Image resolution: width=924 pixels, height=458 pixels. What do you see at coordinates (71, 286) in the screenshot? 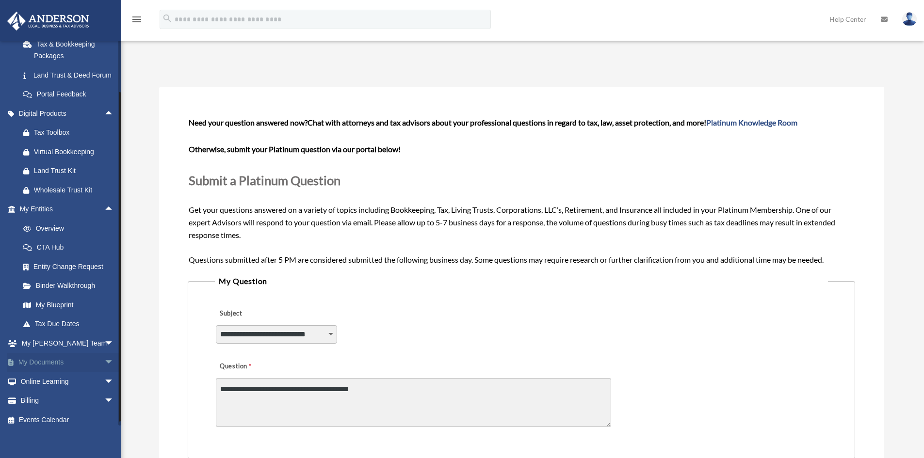
I see `a: Binder Walkthrough` at bounding box center [71, 286].